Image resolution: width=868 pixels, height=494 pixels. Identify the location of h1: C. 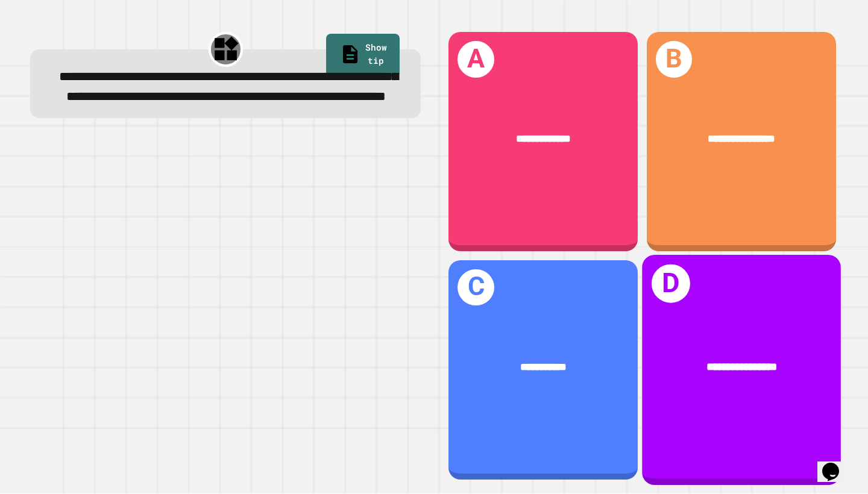
(476, 288).